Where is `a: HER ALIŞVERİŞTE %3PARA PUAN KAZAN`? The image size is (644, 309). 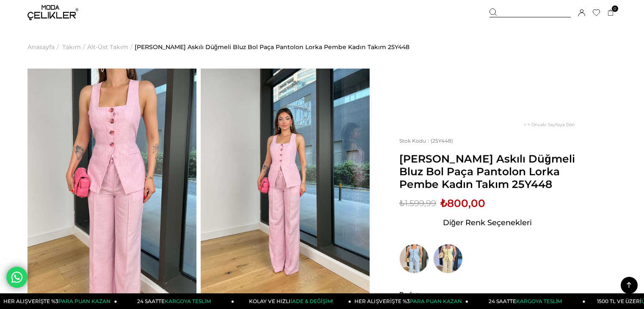 a: HER ALIŞVERİŞTE %3PARA PUAN KAZAN is located at coordinates (410, 301).